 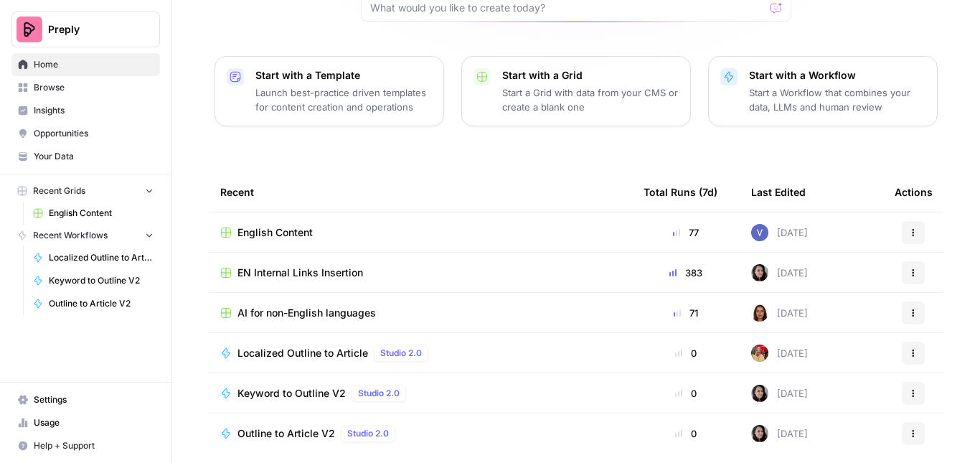 What do you see at coordinates (591, 100) in the screenshot?
I see `p: Start a Grid with data from your CMS or create a blank one` at bounding box center [591, 100].